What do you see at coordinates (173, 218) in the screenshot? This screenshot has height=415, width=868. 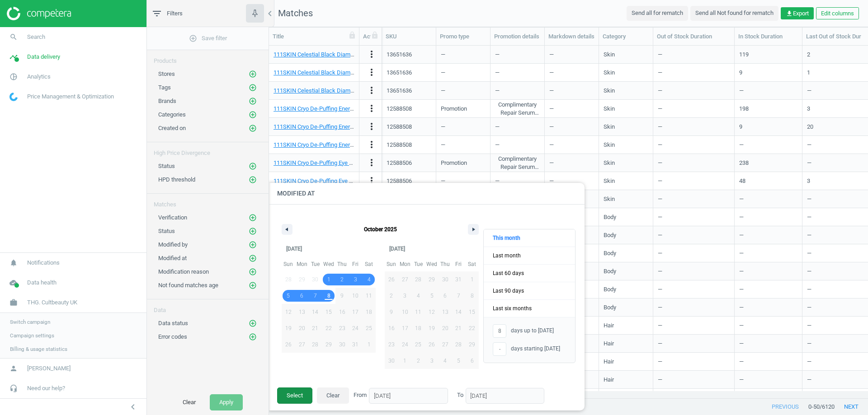 I see `span: Verification` at bounding box center [173, 218].